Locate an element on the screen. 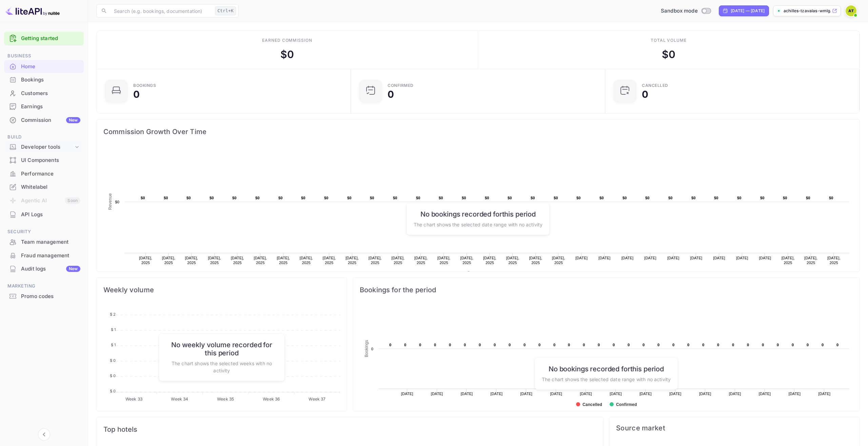  div: Commission is located at coordinates (51, 120).